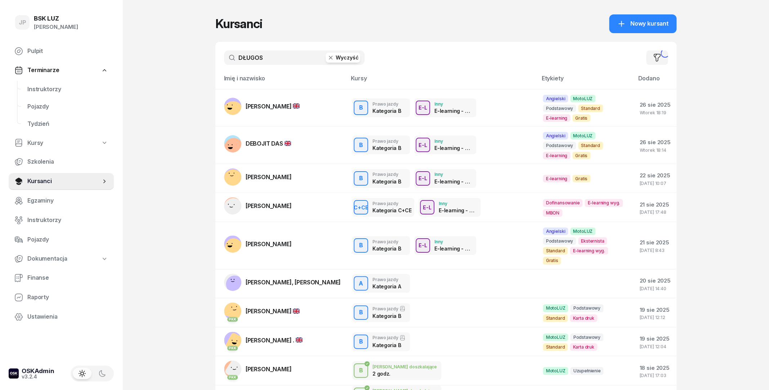 The image size is (769, 390). What do you see at coordinates (655, 81) in the screenshot?
I see `th: Dodano` at bounding box center [655, 81].